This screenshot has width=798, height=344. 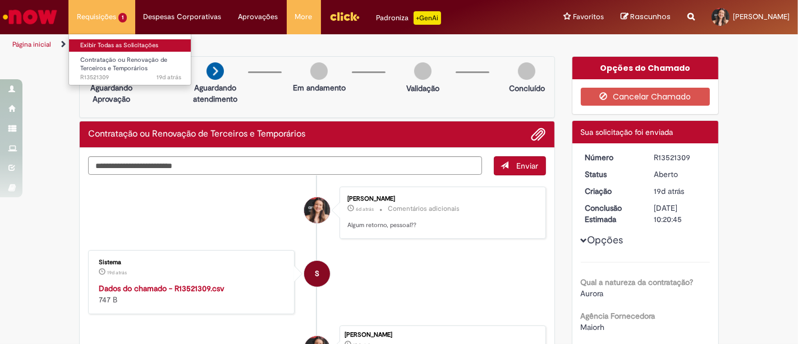 What do you see at coordinates (441, 225) in the screenshot?
I see `p: Algum retorno, pessoal??` at bounding box center [441, 225].